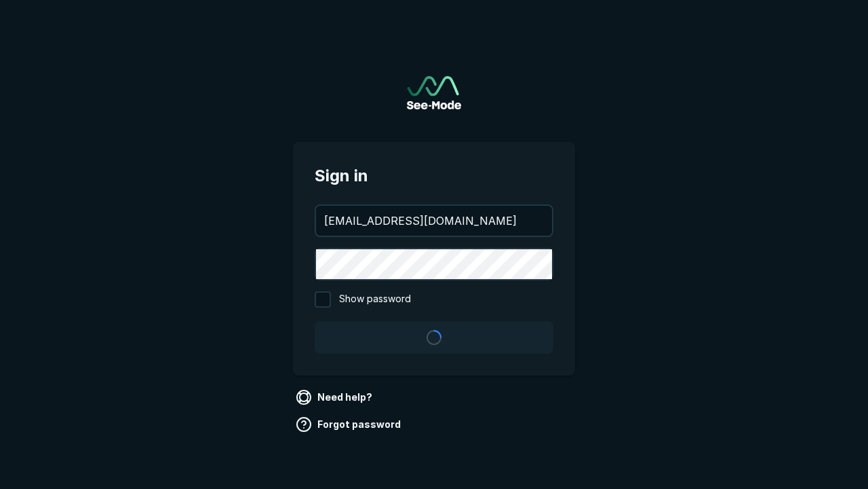 Image resolution: width=868 pixels, height=489 pixels. I want to click on img: See-Mode Logo, so click(434, 93).